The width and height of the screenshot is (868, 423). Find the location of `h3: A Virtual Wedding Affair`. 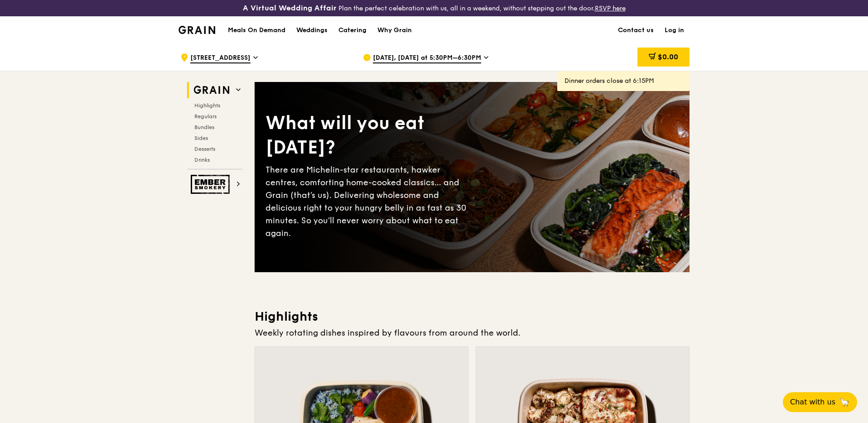

h3: A Virtual Wedding Affair is located at coordinates (290, 8).